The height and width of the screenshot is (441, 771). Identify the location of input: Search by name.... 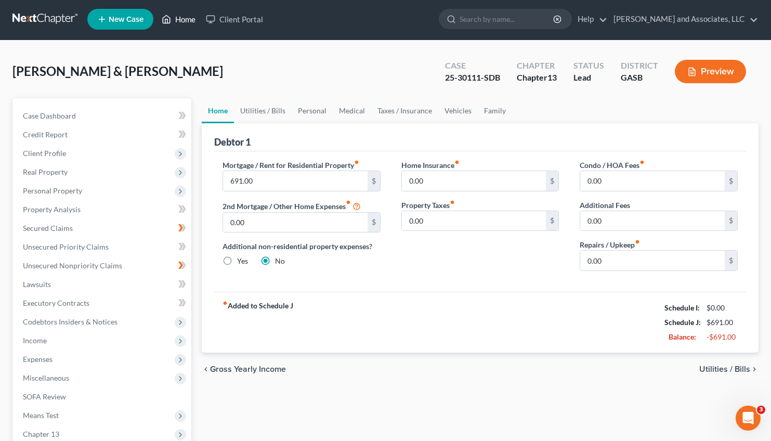
(507, 19).